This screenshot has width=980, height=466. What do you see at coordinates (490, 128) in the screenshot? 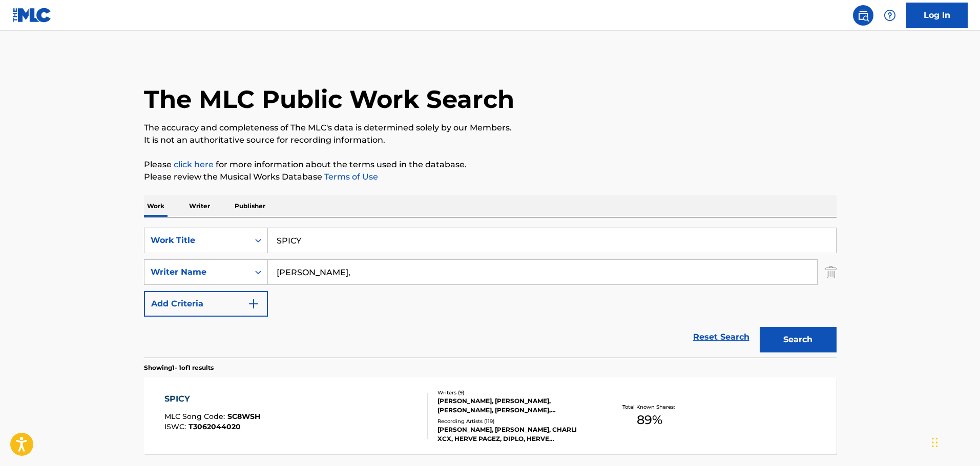
I see `p: The accuracy and completeness of The MLC's data is determined solely by our Members.` at bounding box center [490, 128].